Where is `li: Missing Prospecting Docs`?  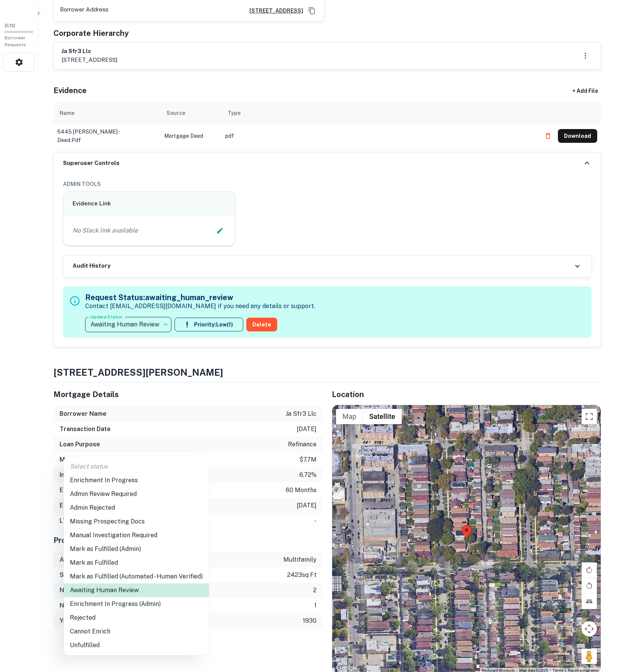 li: Missing Prospecting Docs is located at coordinates (136, 522).